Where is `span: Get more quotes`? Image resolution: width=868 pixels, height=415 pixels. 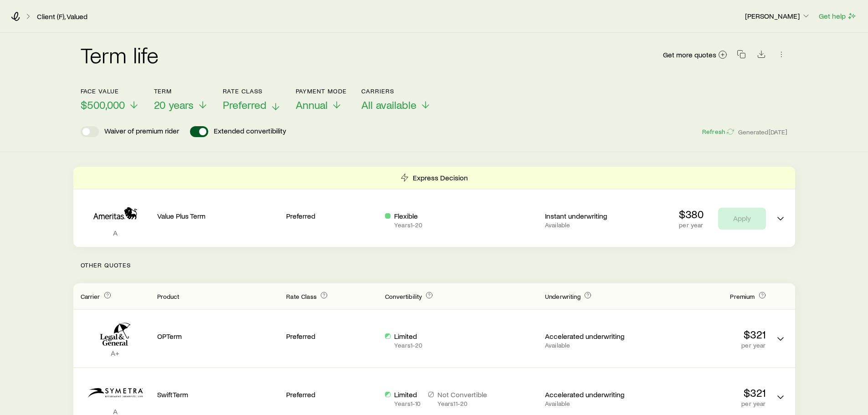
span: Get more quotes is located at coordinates (689, 55).